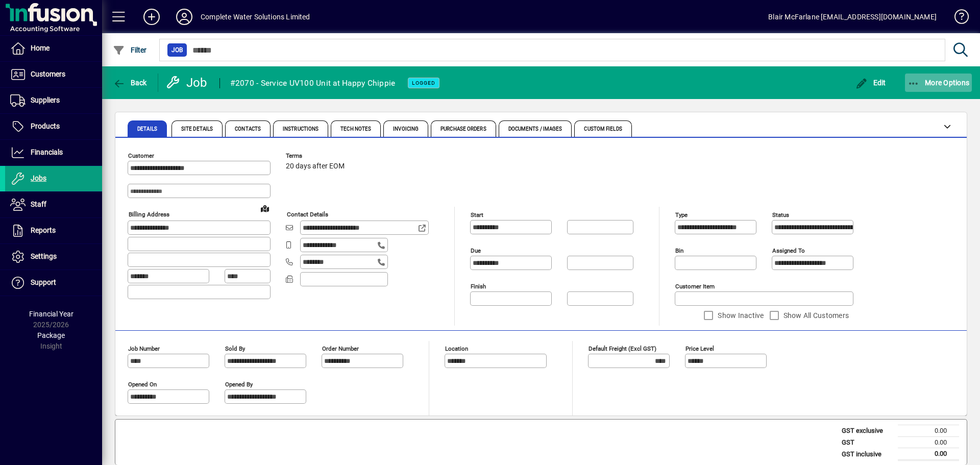 Image resolution: width=980 pixels, height=465 pixels. What do you see at coordinates (871, 82) in the screenshot?
I see `button: Edit` at bounding box center [871, 82].